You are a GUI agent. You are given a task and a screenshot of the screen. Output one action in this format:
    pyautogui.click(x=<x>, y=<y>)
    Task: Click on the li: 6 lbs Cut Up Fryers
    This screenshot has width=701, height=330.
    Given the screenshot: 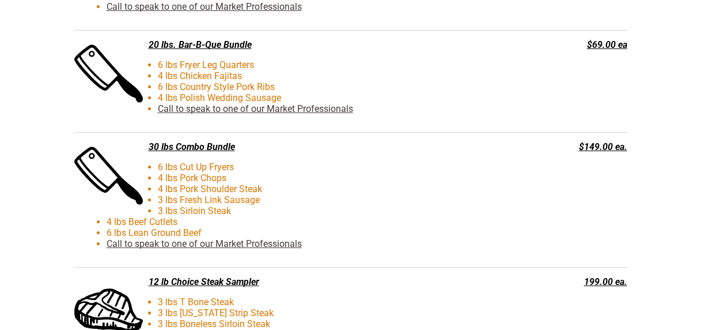 What is the action you would take?
    pyautogui.click(x=313, y=166)
    